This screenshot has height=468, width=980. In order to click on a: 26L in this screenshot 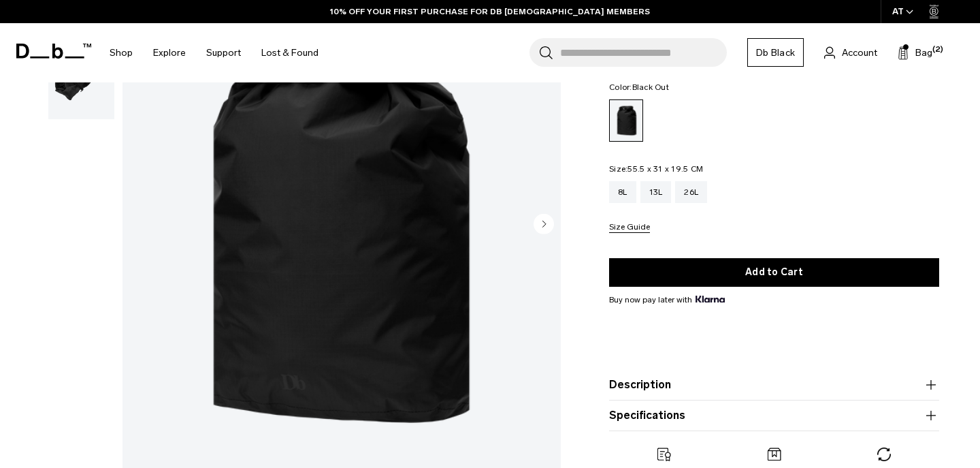, I will do `click(690, 192)`.